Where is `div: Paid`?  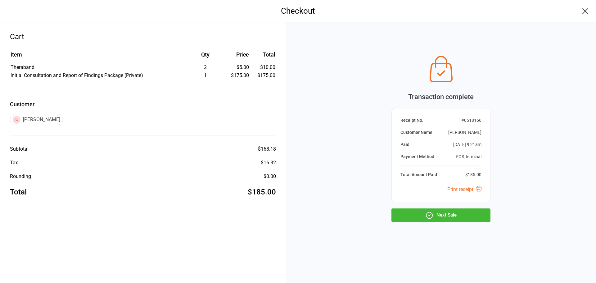 div: Paid is located at coordinates (405, 144).